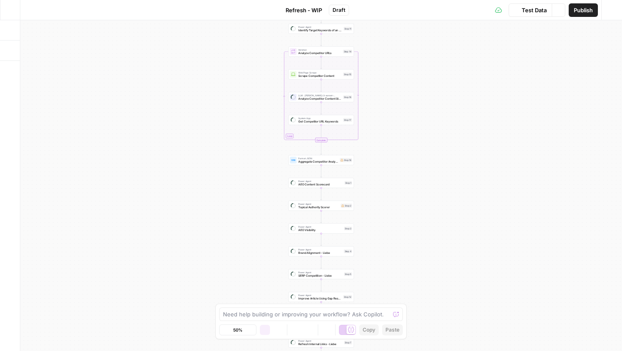 The height and width of the screenshot is (351, 622). What do you see at coordinates (321, 240) in the screenshot?
I see `g: Edge from step_3 to step_4` at bounding box center [321, 240].